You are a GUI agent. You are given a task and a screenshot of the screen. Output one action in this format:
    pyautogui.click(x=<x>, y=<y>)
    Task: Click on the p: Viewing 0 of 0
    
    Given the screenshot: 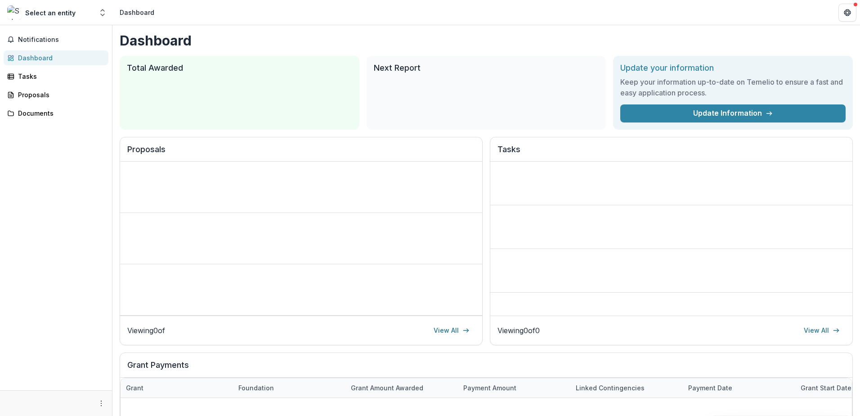 What is the action you would take?
    pyautogui.click(x=519, y=330)
    